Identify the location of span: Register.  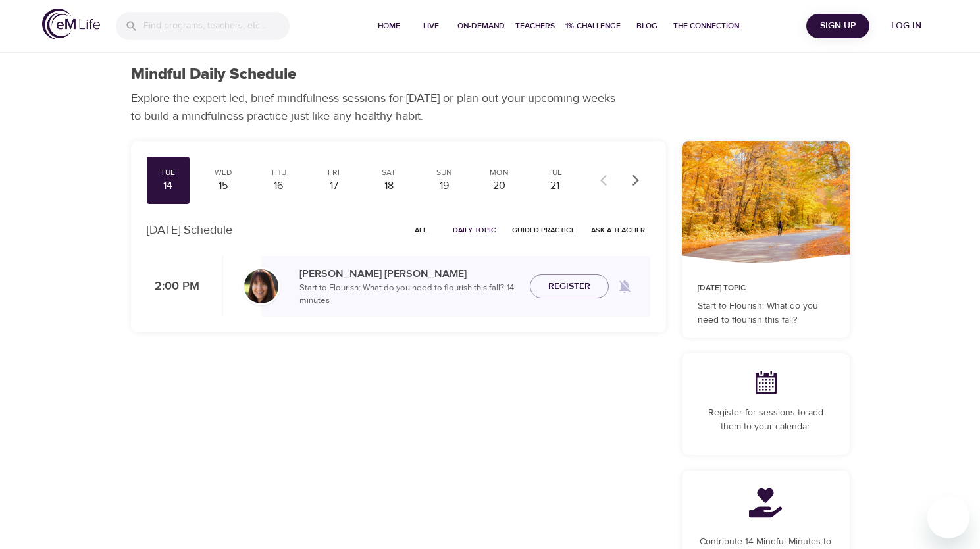
(569, 286).